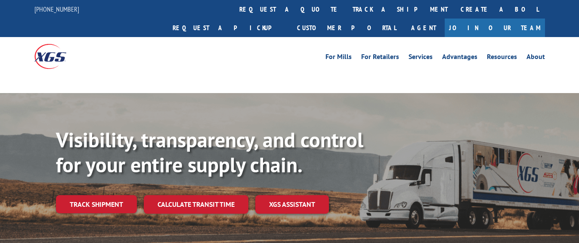 This screenshot has width=579, height=243. I want to click on a: Agent, so click(424, 28).